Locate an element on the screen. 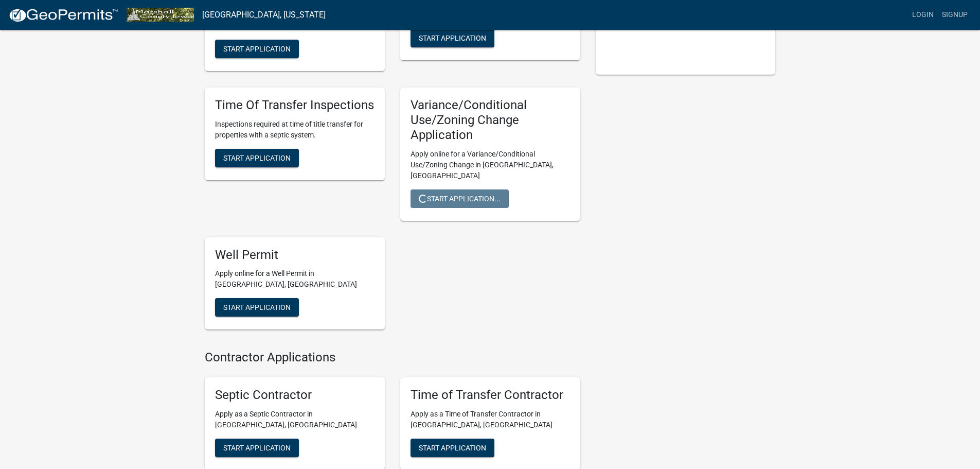 The image size is (980, 469). h4: Contractor Applications is located at coordinates (392, 357).